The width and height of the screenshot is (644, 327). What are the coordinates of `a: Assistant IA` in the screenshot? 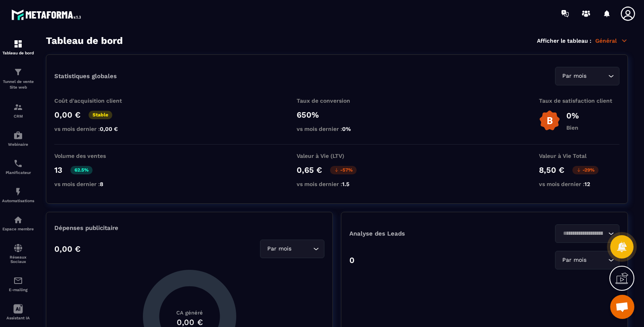 It's located at (18, 312).